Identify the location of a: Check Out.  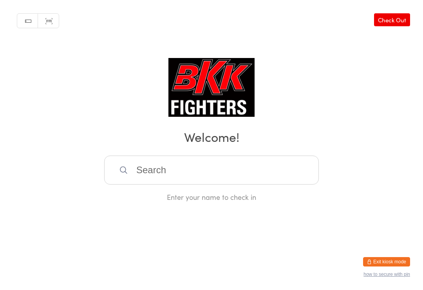
(392, 20).